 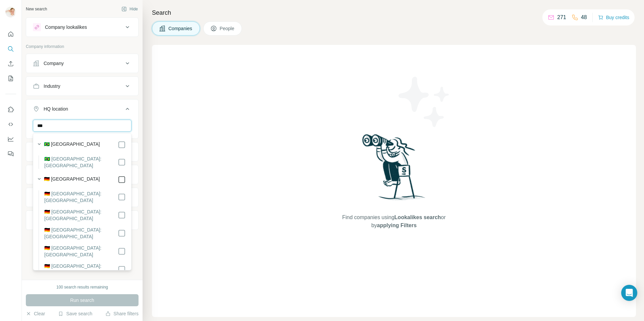 What do you see at coordinates (417, 217) in the screenshot?
I see `span: Lookalikes search` at bounding box center [417, 217].